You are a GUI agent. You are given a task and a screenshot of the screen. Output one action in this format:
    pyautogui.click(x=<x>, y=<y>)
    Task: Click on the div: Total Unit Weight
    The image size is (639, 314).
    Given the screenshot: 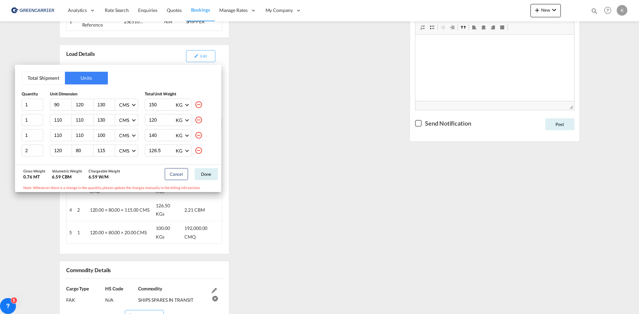 What is the action you would take?
    pyautogui.click(x=180, y=94)
    